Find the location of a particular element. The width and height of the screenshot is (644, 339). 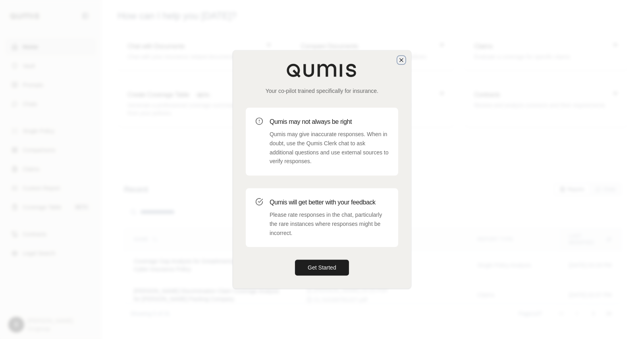

button: Get Started is located at coordinates (322, 268).